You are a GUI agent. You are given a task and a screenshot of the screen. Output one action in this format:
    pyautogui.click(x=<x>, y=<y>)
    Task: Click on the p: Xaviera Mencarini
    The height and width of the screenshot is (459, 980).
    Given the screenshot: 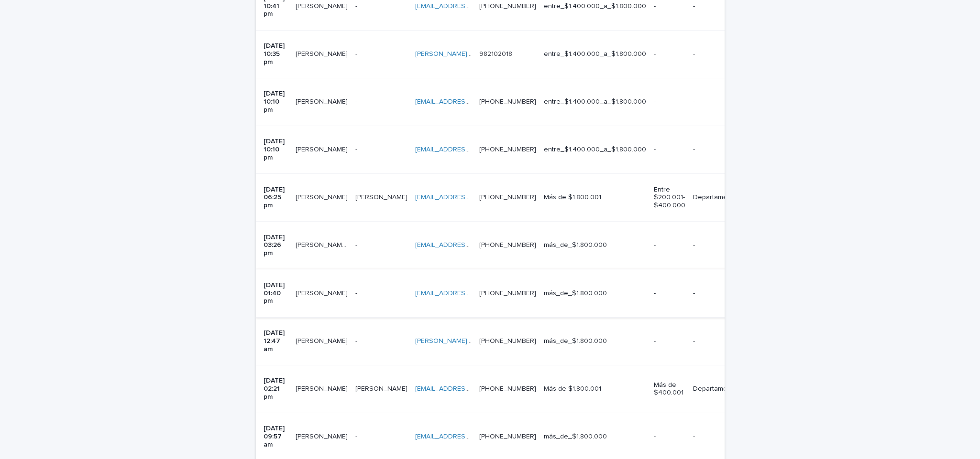 What is the action you would take?
    pyautogui.click(x=323, y=5)
    